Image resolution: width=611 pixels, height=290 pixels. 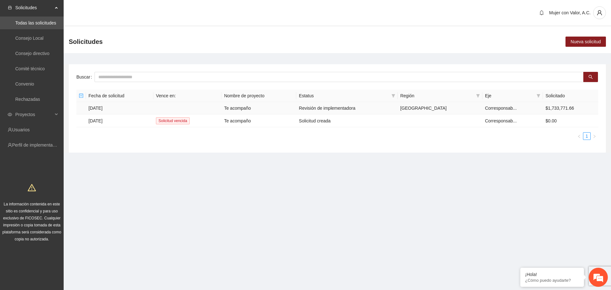 What do you see at coordinates (594, 136) in the screenshot?
I see `button: right` at bounding box center [594, 136].